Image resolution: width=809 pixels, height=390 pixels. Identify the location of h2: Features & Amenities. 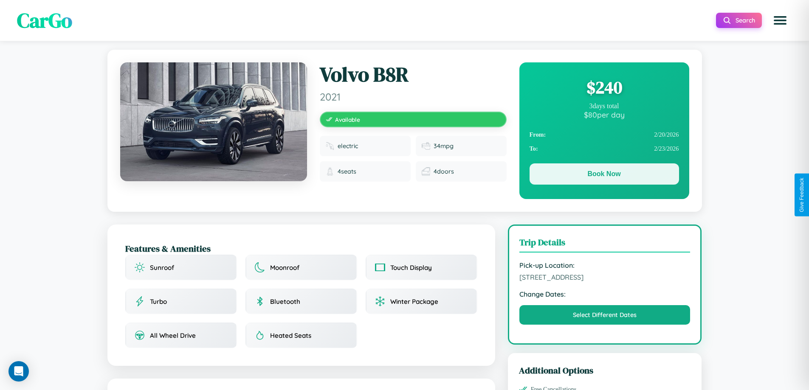
(301, 248).